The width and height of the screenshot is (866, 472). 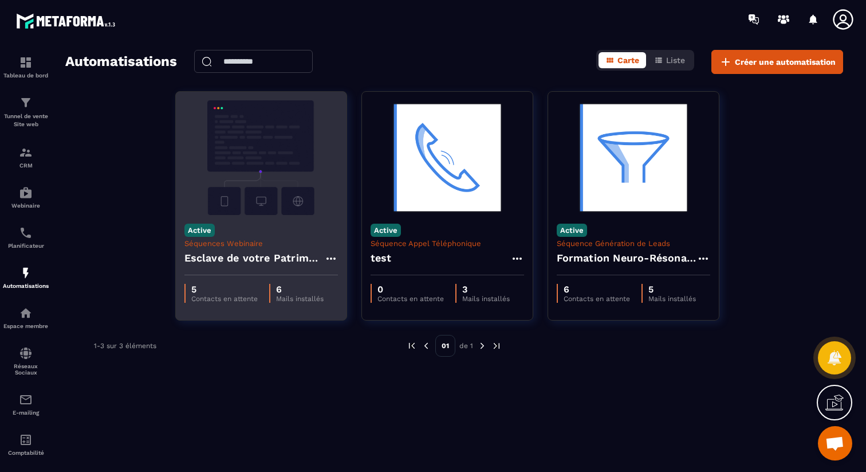 I want to click on button: Créer une automatisation, so click(x=778, y=62).